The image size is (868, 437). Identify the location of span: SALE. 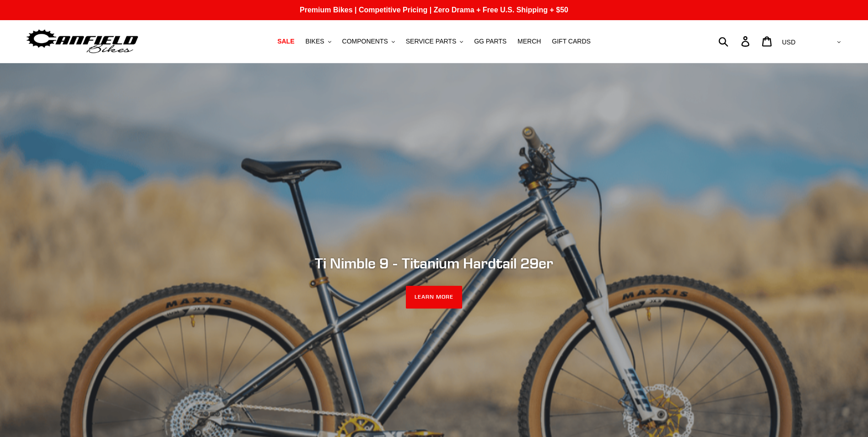
(286, 42).